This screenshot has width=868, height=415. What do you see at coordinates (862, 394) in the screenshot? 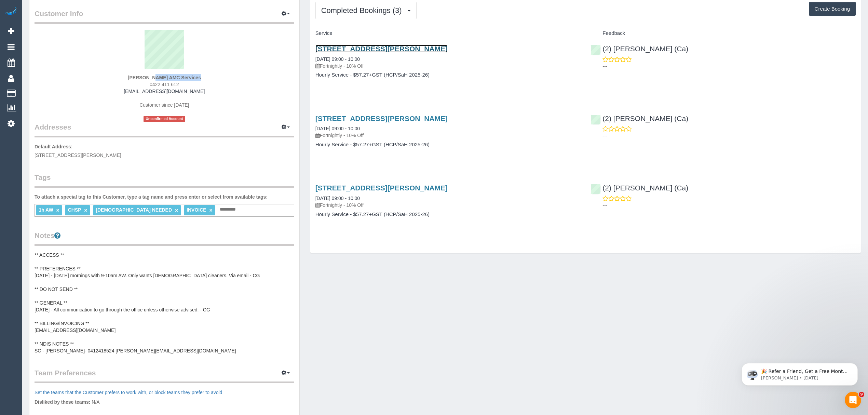
I see `span: 9` at bounding box center [862, 394].